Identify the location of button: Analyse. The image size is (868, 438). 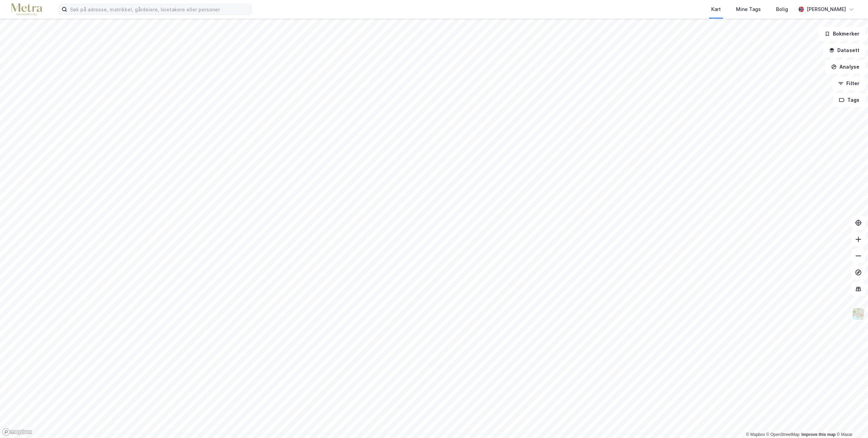
(845, 67).